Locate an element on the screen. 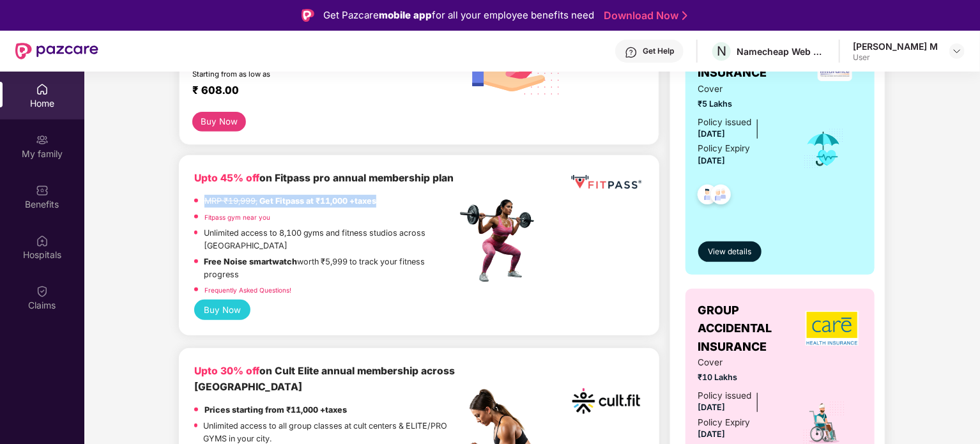 This screenshot has width=980, height=444. div: User is located at coordinates (895, 57).